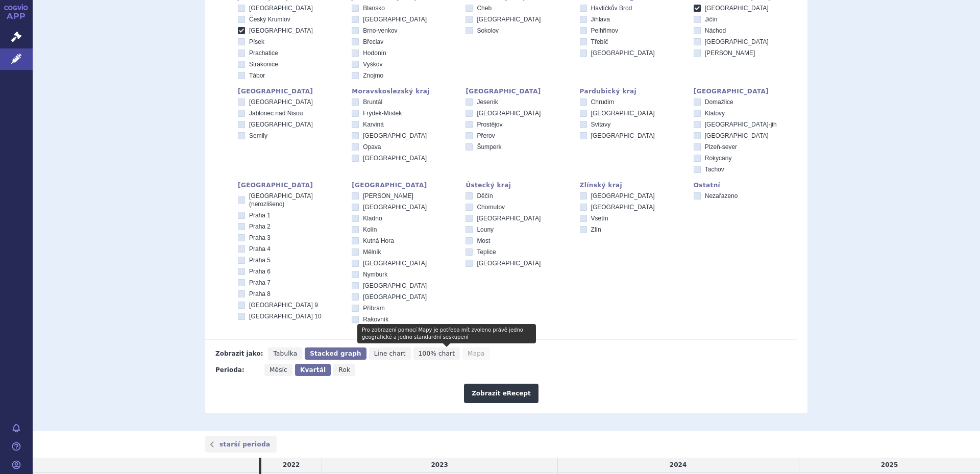  What do you see at coordinates (721, 147) in the screenshot?
I see `span: Plzeň-sever` at bounding box center [721, 147].